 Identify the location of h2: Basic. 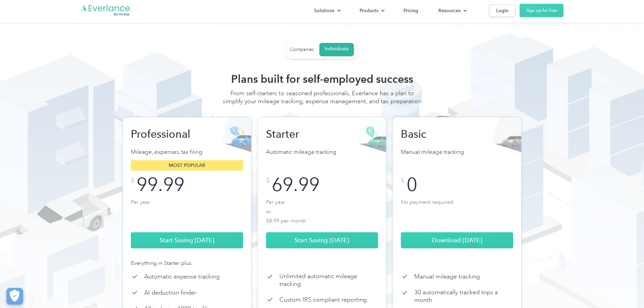
(436, 134).